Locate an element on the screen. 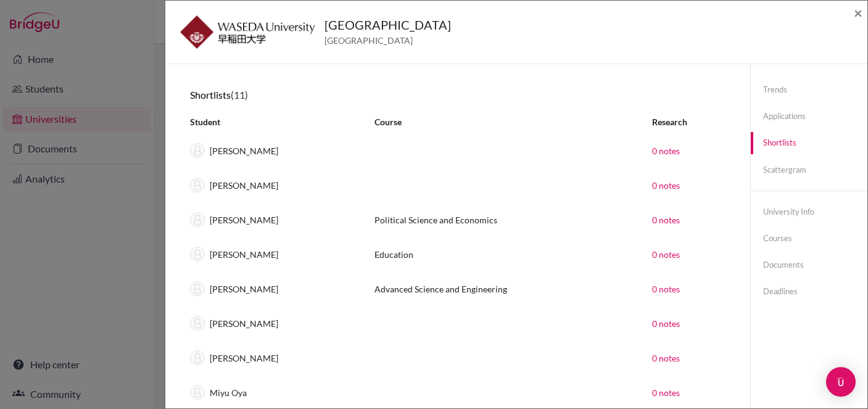  div: Political Science and Economics is located at coordinates (503, 220).